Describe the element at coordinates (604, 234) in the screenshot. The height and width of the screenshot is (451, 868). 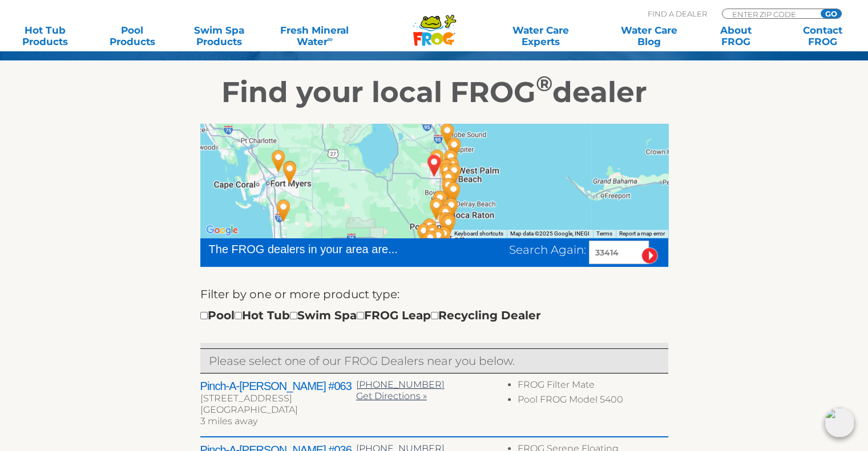
I see `a: Terms (opens in new tab)` at that location.